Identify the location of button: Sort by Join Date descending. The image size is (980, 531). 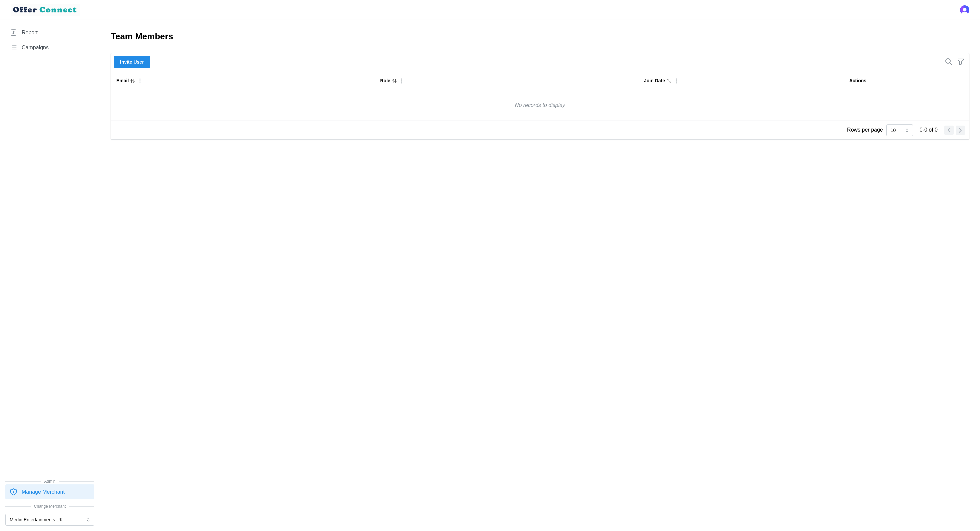
(669, 81).